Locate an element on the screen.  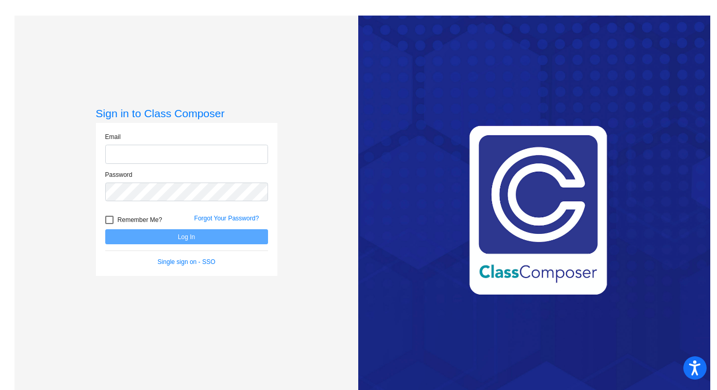
a: Forgot Your Password? is located at coordinates (226, 218).